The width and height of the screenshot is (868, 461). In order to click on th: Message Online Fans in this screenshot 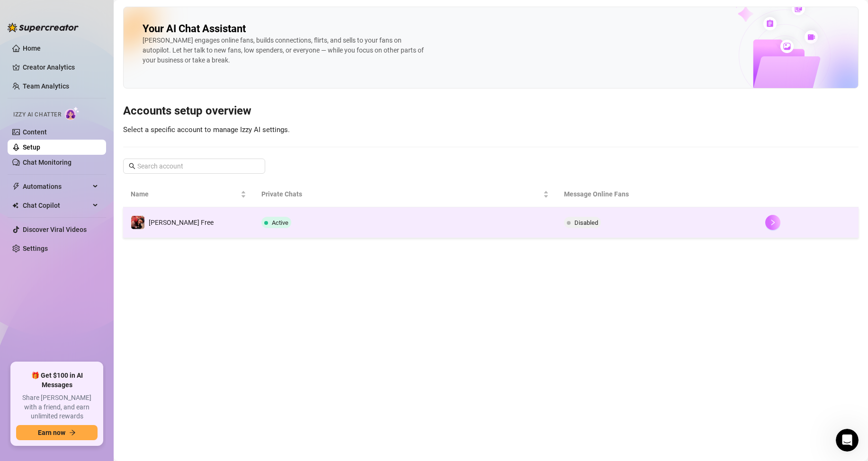, I will do `click(658, 194)`.